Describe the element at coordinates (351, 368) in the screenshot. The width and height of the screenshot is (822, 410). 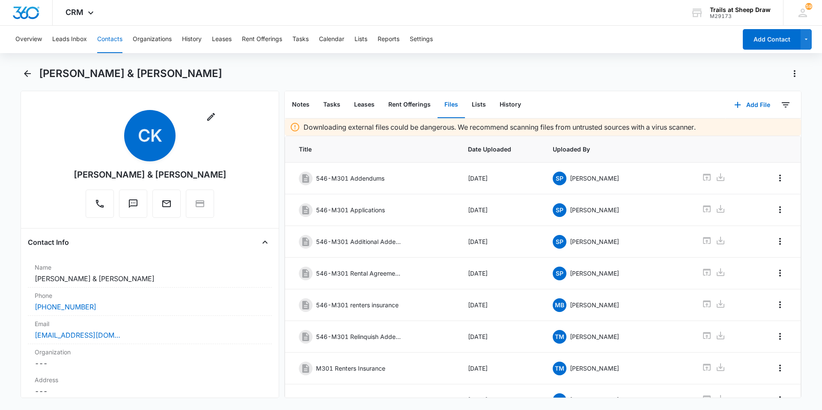
I see `p: M301 Renters Insurance` at that location.